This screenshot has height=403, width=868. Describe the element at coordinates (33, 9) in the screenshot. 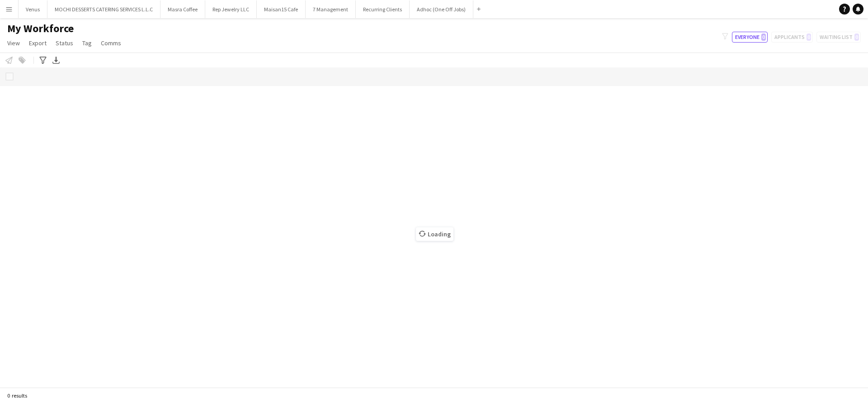

I see `button: Venus` at that location.